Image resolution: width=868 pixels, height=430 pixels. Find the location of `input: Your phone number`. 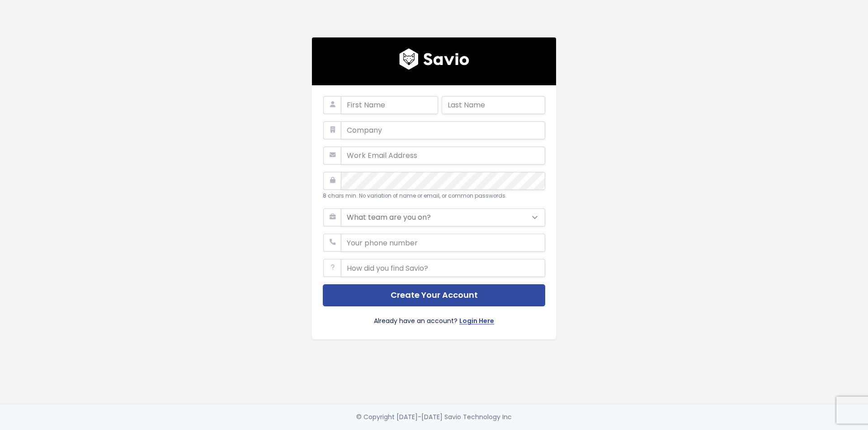

input: Your phone number is located at coordinates (443, 243).